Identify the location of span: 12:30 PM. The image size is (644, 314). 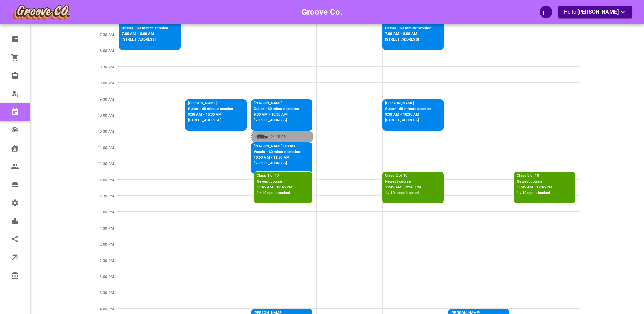
(106, 196).